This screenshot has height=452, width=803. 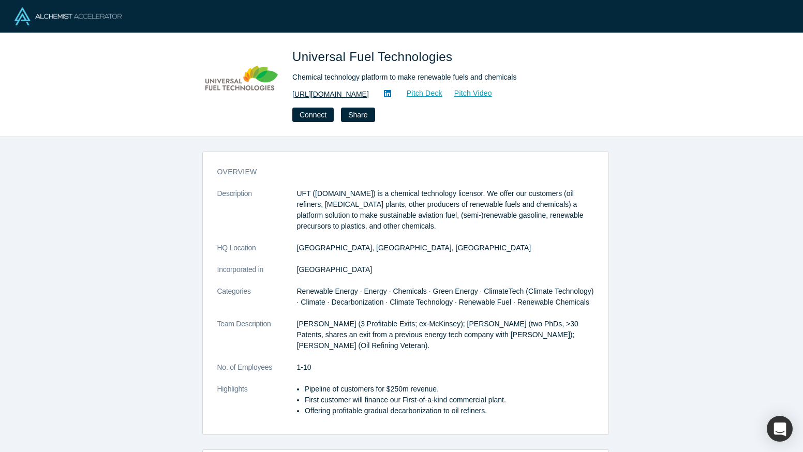 I want to click on img: Universal Fuel Technologies's Logo, so click(x=242, y=84).